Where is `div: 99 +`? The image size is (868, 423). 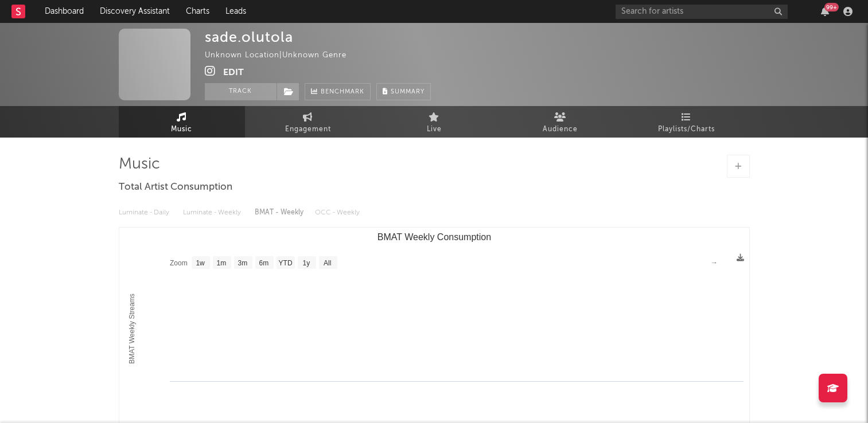
div: 99 + is located at coordinates (831, 7).